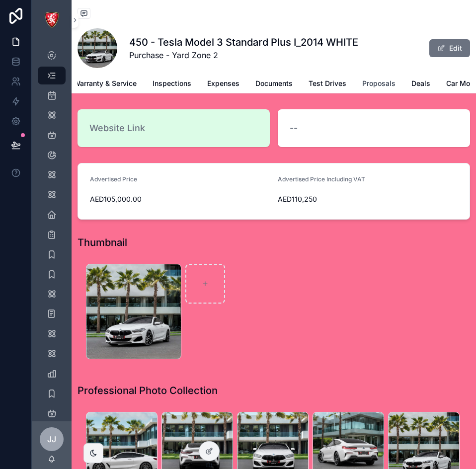 The width and height of the screenshot is (476, 469). I want to click on span: AED105,000.00, so click(180, 199).